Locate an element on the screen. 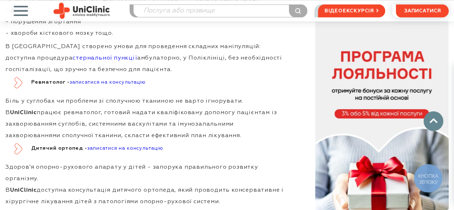 This screenshot has width=454, height=210. img: Uniclinic is located at coordinates (81, 10).